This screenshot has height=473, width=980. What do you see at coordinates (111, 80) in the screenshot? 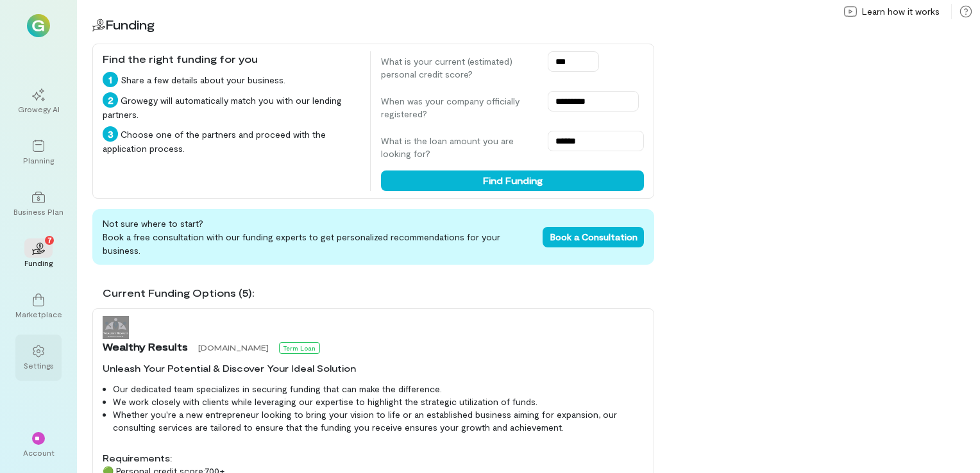
I see `div: 1` at bounding box center [111, 80].